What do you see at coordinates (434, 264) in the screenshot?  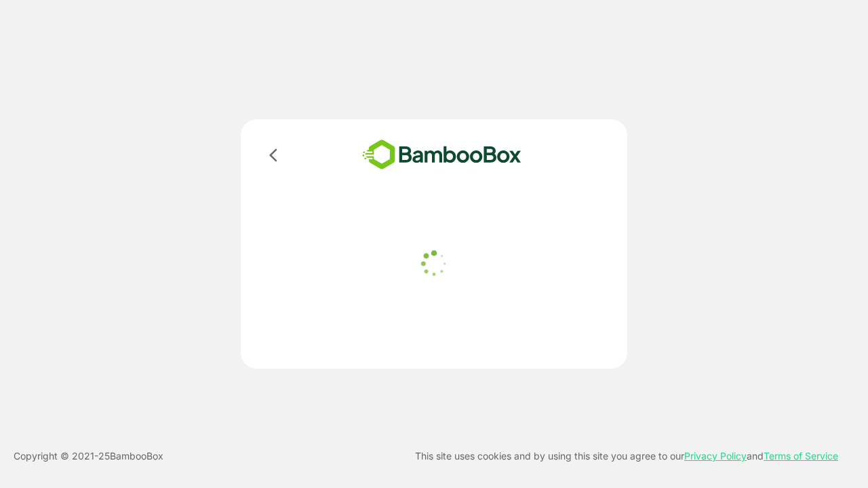 I see `img: loader` at bounding box center [434, 264].